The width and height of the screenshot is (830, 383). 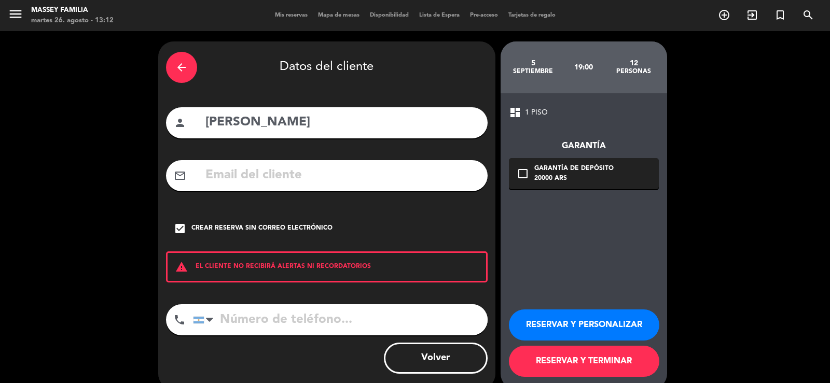 I want to click on div: EL CLIENTE NO RECIBIRÁ ALERTAS NI RECORDATORIOS, so click(x=327, y=267).